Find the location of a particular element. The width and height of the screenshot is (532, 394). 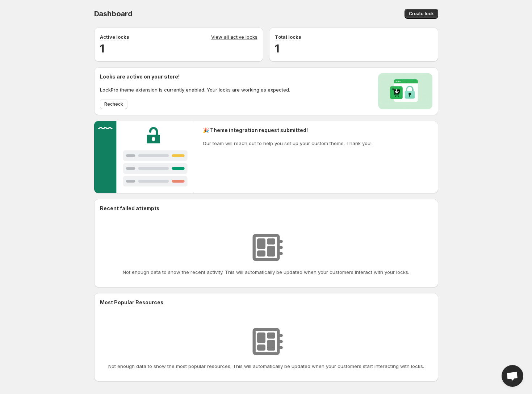

p: Not enough data to show the most popular resources. This will automatically be updated when your ... is located at coordinates (266, 366).